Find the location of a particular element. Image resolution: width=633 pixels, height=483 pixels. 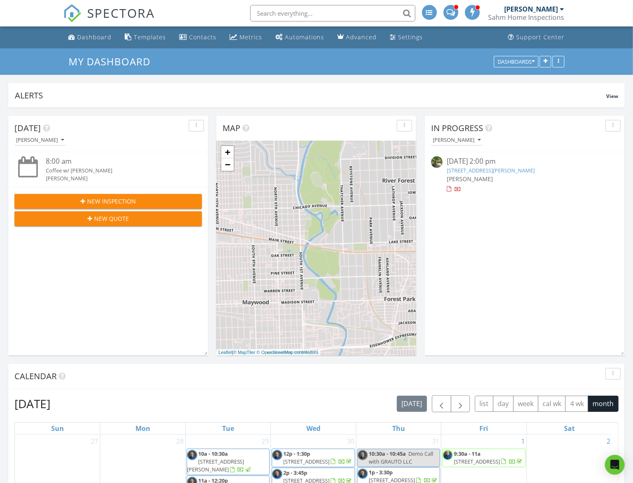

button: month is located at coordinates (604, 403).